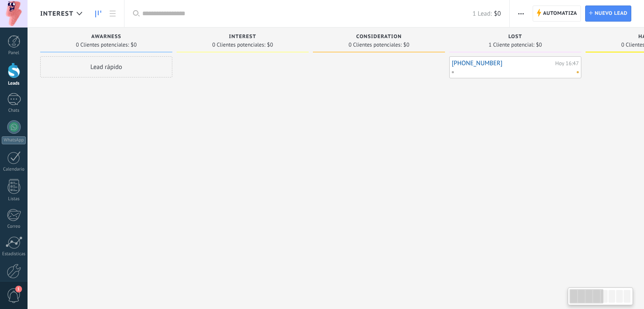  What do you see at coordinates (106, 37) in the screenshot?
I see `div: Awarness` at bounding box center [106, 37].